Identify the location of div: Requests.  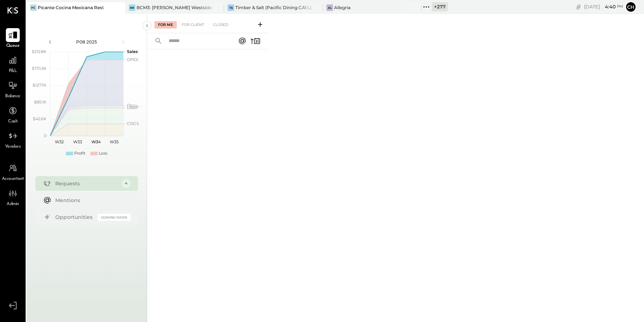
(87, 183).